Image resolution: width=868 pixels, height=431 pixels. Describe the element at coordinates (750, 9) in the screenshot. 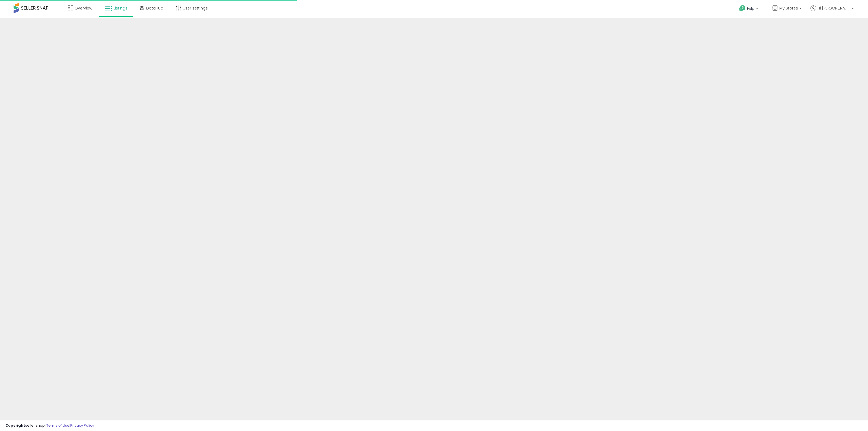

I see `a: Help` at that location.